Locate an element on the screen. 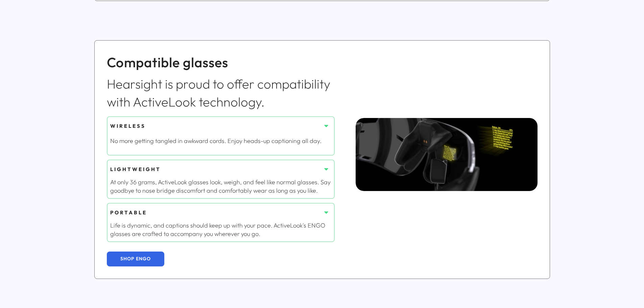 The width and height of the screenshot is (644, 308). div: LIGHTWEIGHT is located at coordinates (216, 169).